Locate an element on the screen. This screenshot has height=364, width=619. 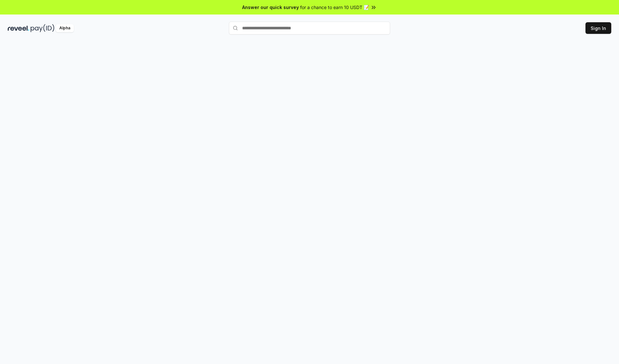
img: reveel_dark is located at coordinates (18, 28).